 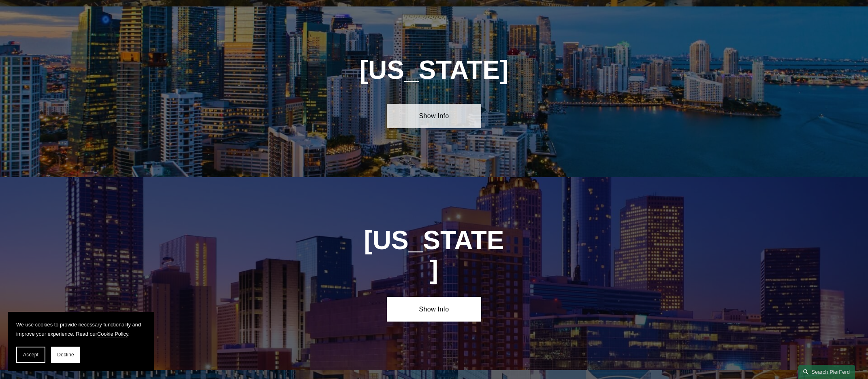 I want to click on span: Accept, so click(x=31, y=355).